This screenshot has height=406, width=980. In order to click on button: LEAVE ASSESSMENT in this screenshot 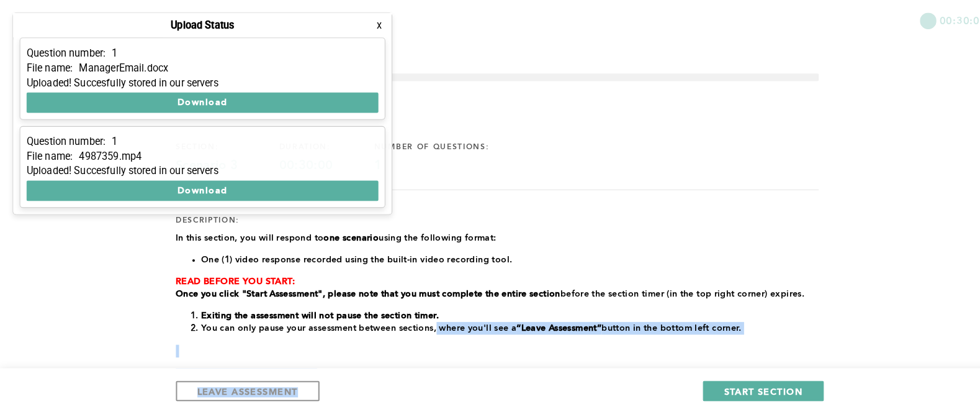, I will do `click(243, 383)`.